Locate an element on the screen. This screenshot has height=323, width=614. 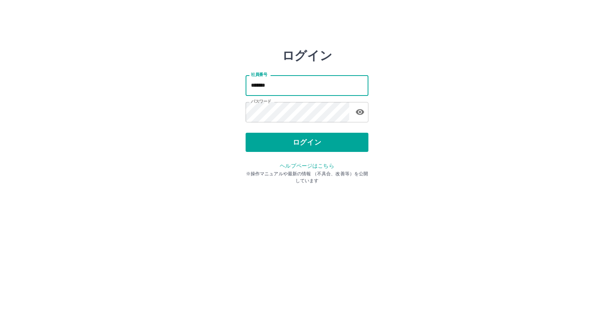
button: ログイン is located at coordinates (307, 142).